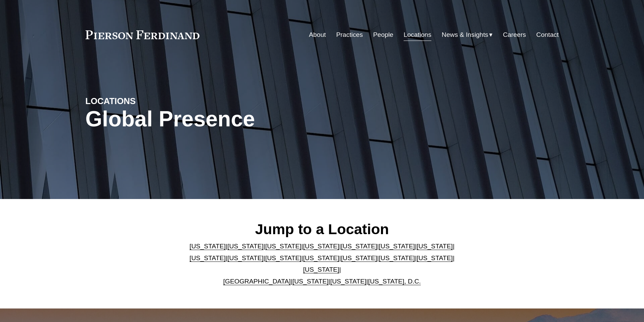 This screenshot has width=644, height=322. I want to click on a: People, so click(384, 35).